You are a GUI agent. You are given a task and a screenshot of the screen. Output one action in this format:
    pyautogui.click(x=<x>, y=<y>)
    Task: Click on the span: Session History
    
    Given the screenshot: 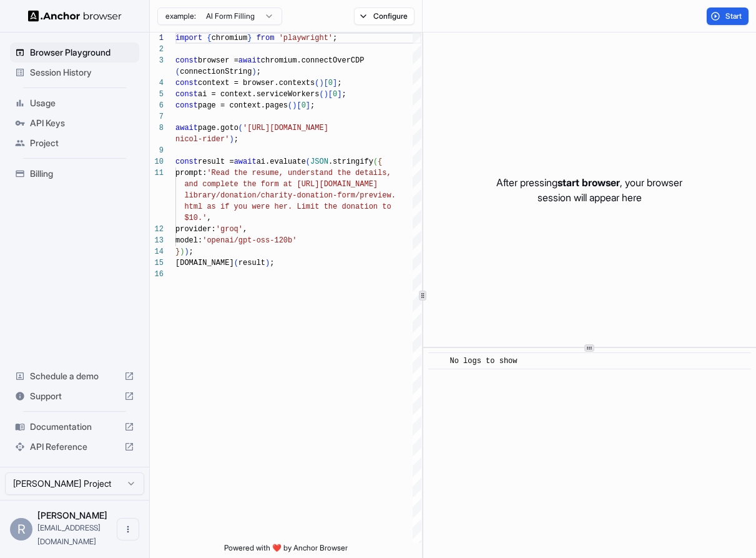 What is the action you would take?
    pyautogui.click(x=82, y=73)
    